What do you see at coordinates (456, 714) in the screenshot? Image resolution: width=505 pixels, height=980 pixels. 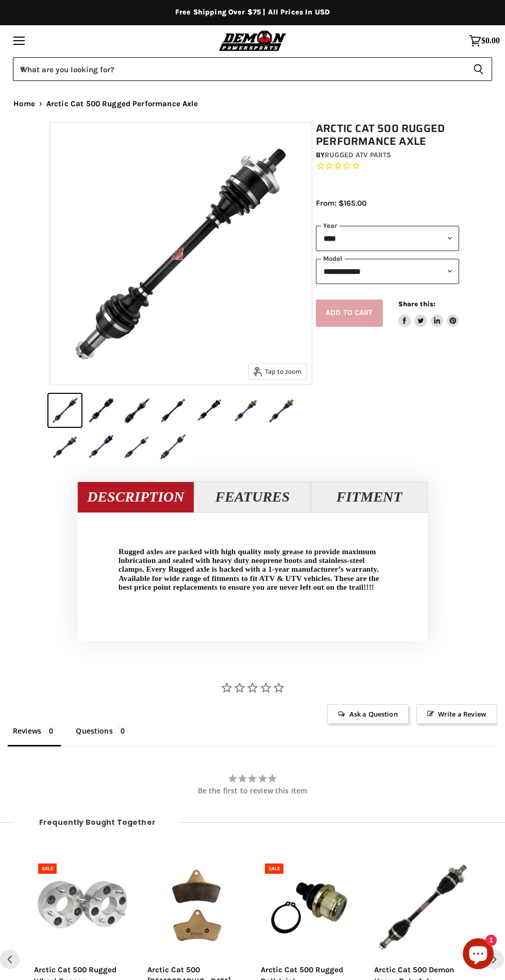 I see `span: Write a Review` at bounding box center [456, 714].